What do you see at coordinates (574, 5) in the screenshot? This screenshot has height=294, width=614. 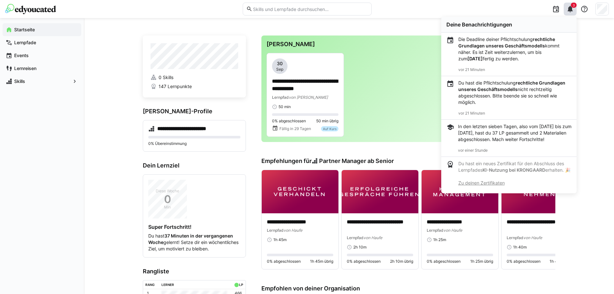 I see `span: 3` at bounding box center [574, 5].